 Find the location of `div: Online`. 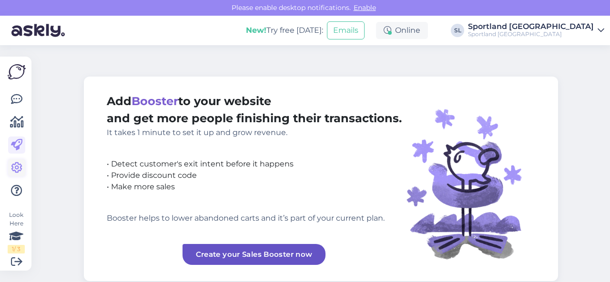

div: Online is located at coordinates (402, 30).